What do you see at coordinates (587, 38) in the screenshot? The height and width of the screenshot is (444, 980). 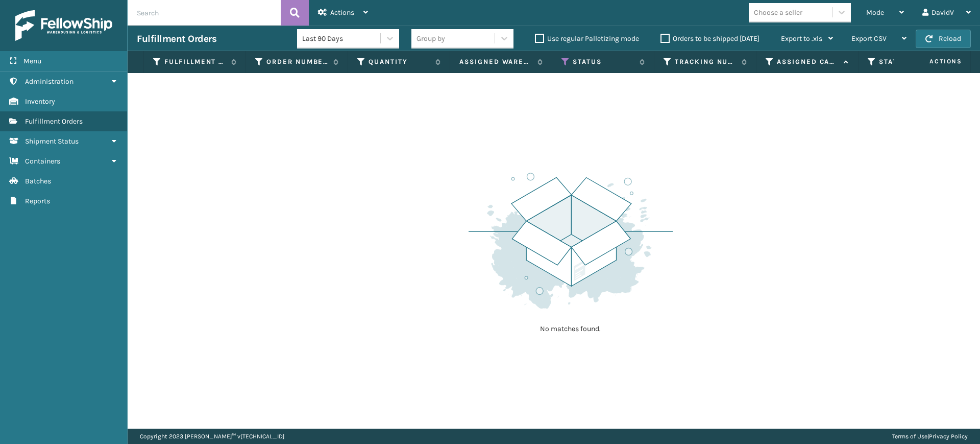 I see `label: Use regular Palletizing mode` at bounding box center [587, 38].